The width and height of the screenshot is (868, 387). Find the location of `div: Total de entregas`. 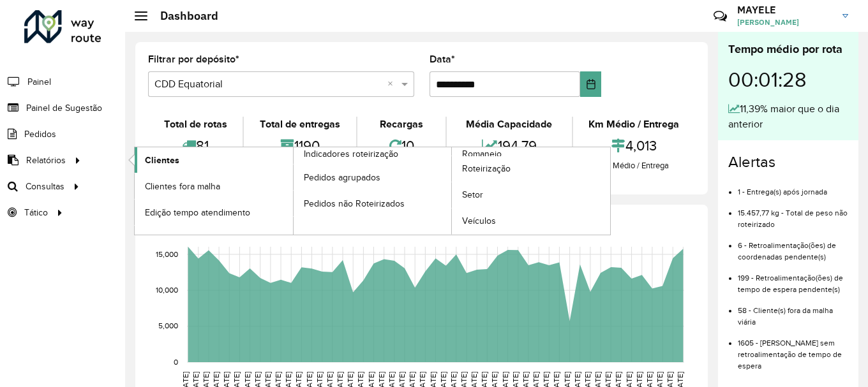

div: Total de entregas is located at coordinates (299, 125).